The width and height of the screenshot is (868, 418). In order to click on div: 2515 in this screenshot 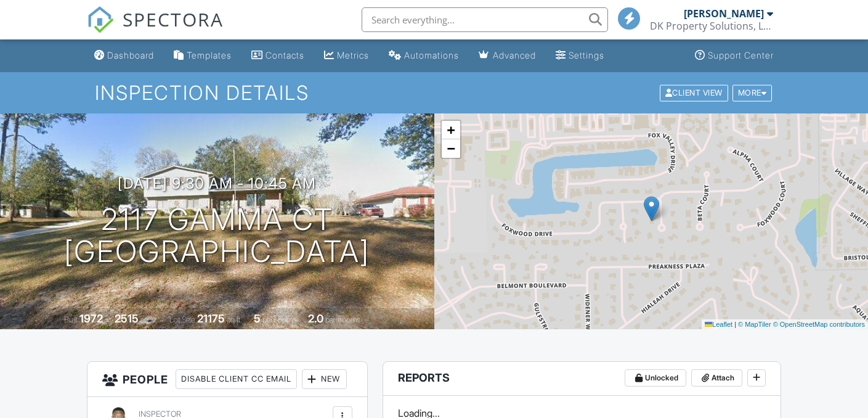, I will do `click(126, 317)`.